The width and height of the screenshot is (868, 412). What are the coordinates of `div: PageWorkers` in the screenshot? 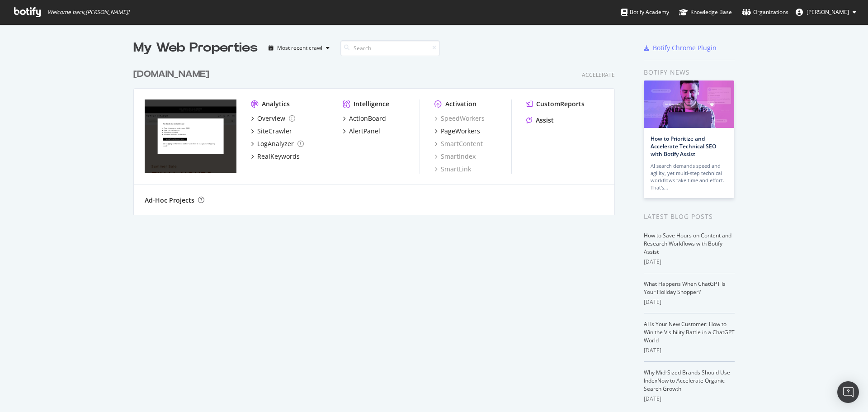 It's located at (461, 131).